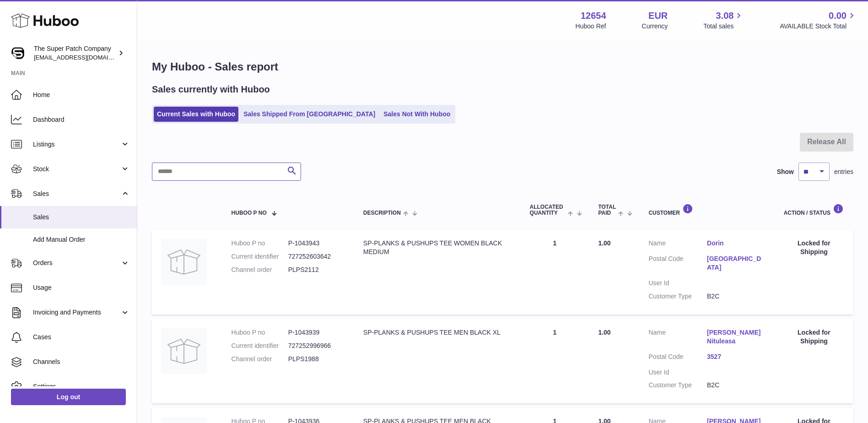  Describe the element at coordinates (316, 359) in the screenshot. I see `dd: PLPS1988` at that location.